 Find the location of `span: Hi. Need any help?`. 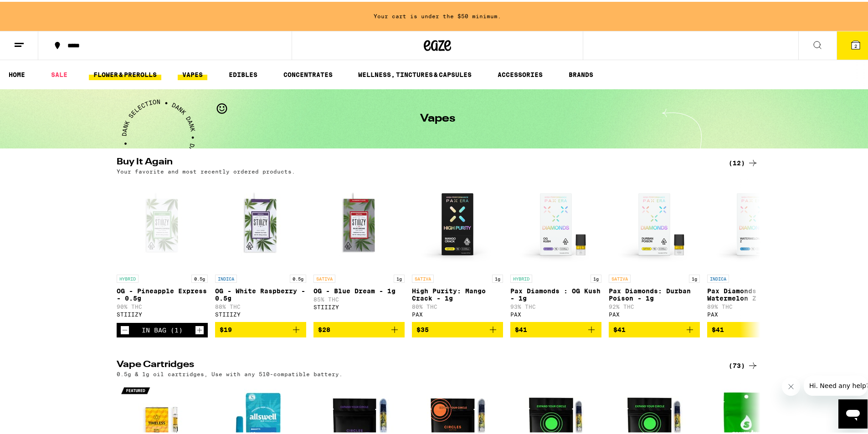

span: Hi. Need any help? is located at coordinates (36, 10).